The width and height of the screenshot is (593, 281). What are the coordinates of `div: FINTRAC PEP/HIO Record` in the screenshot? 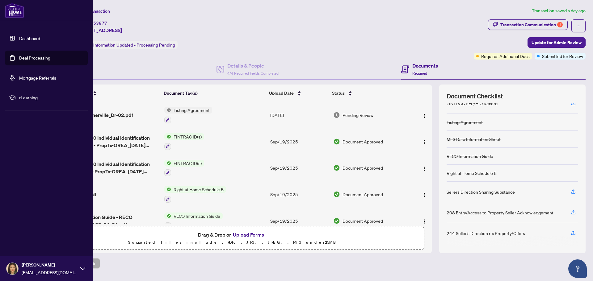 It's located at (472, 103).